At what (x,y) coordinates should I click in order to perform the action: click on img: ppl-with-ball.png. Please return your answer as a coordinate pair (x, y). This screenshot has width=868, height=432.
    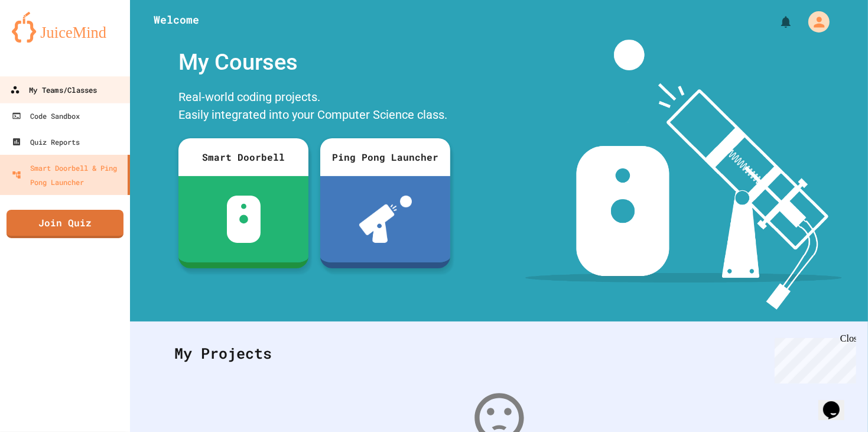
    Looking at the image, I should click on (385, 219).